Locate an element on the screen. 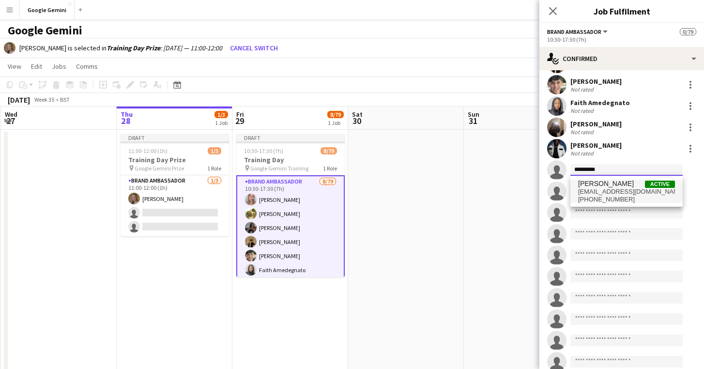  div: BST is located at coordinates (65, 99).